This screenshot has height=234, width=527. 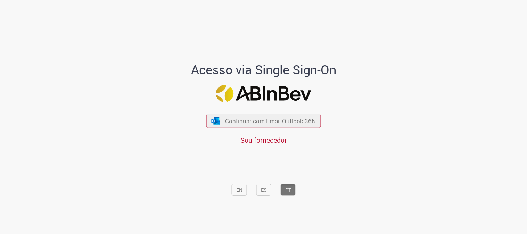 What do you see at coordinates (263, 70) in the screenshot?
I see `h1: Acesso via Single Sign-On` at bounding box center [263, 70].